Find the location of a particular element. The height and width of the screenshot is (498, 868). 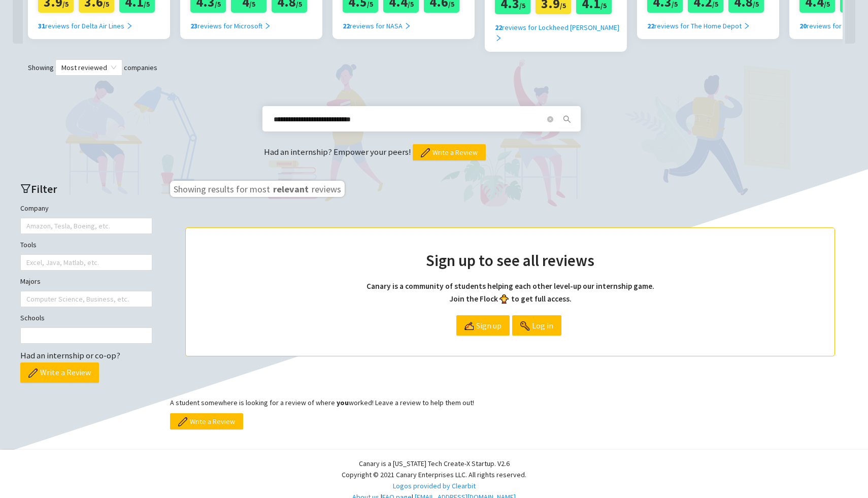

a: 22reviews for The Home Depot right is located at coordinates (699, 22).